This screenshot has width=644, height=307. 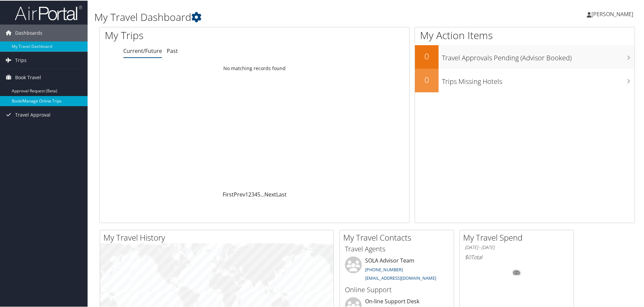 I want to click on a: Prev, so click(x=239, y=194).